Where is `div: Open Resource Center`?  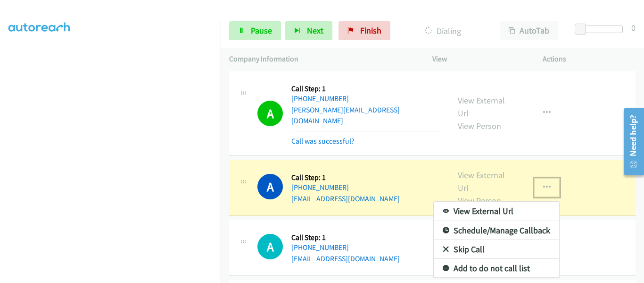 div: Open Resource Center is located at coordinates (17, 37).